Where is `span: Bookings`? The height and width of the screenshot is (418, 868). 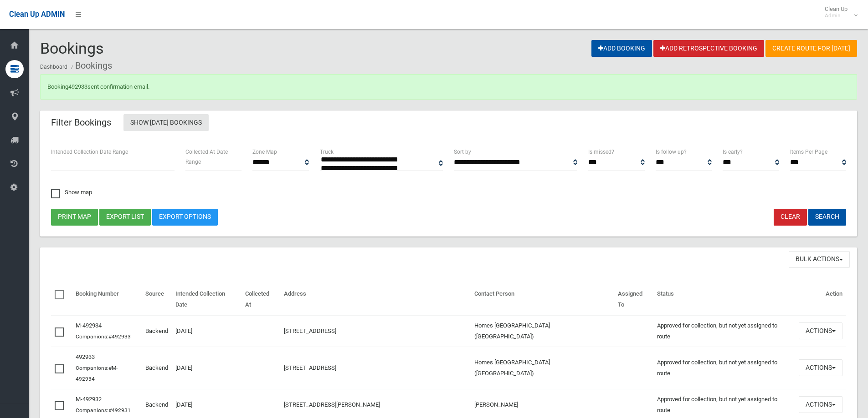 span: Bookings is located at coordinates (72, 48).